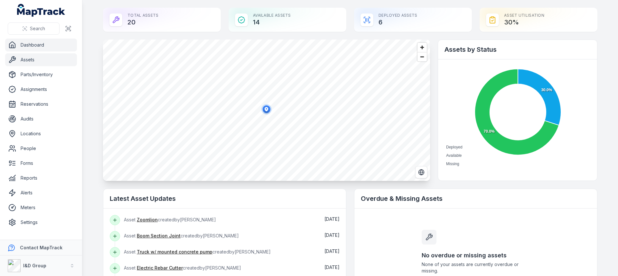  What do you see at coordinates (41, 193) in the screenshot?
I see `a: Alerts` at bounding box center [41, 193].